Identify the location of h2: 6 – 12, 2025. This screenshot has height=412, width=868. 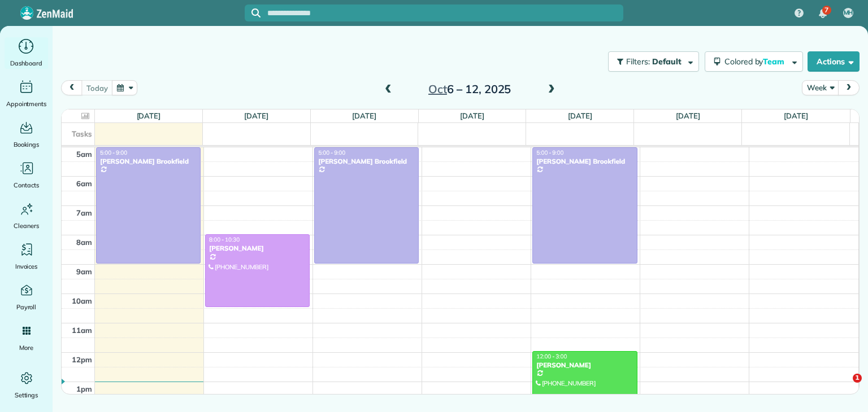
(470, 90).